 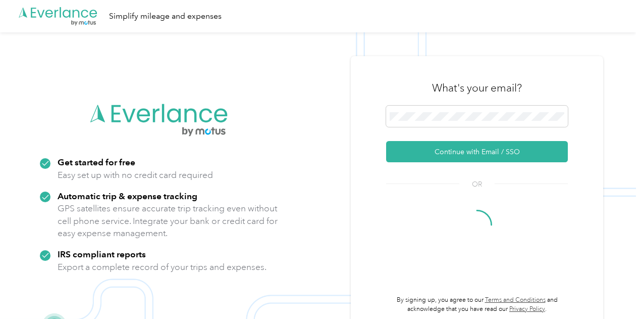 What do you see at coordinates (165, 16) in the screenshot?
I see `div: Simplify mileage and expenses` at bounding box center [165, 16].